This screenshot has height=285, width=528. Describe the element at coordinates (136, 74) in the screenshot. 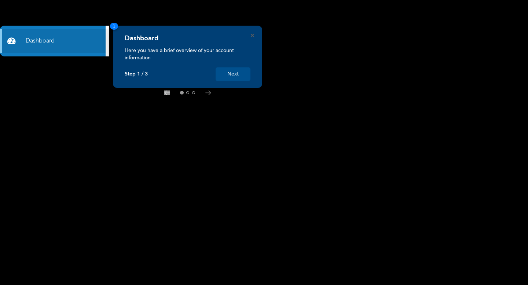

I see `p: Step 1 / 3` at that location.